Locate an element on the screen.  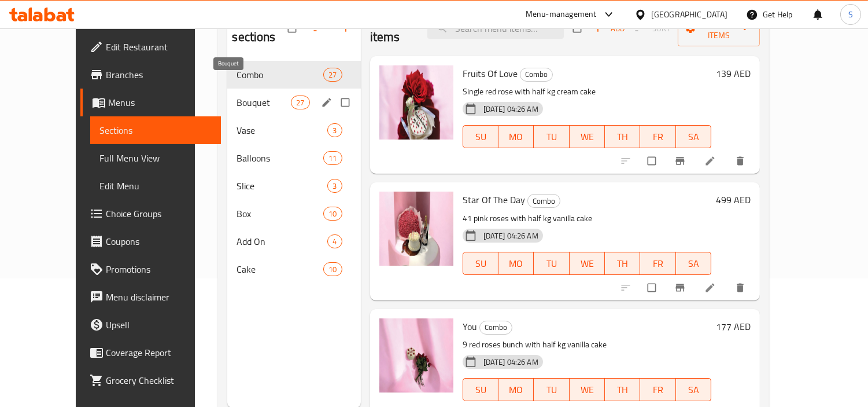
span: Edit Restaurant is located at coordinates (158, 47).